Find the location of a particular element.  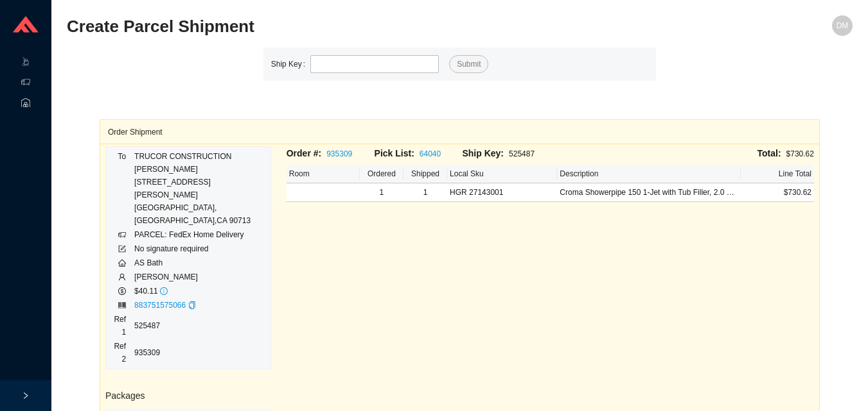

th: Description is located at coordinates (649, 174).